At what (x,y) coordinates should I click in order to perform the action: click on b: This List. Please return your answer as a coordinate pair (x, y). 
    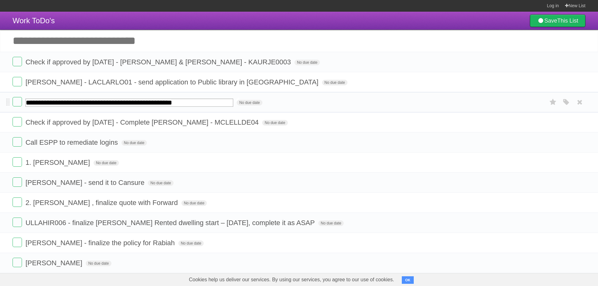
    Looking at the image, I should click on (568, 21).